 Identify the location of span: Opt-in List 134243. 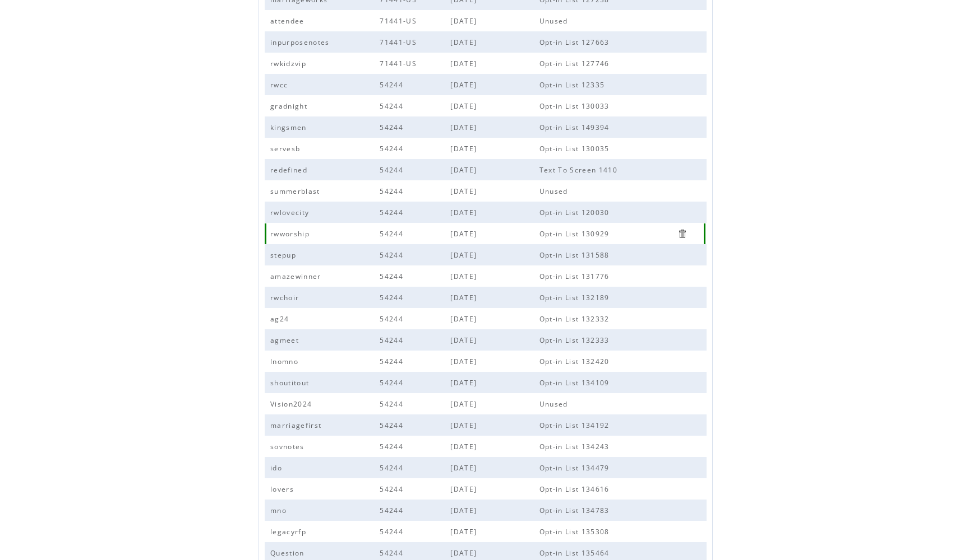
(576, 447).